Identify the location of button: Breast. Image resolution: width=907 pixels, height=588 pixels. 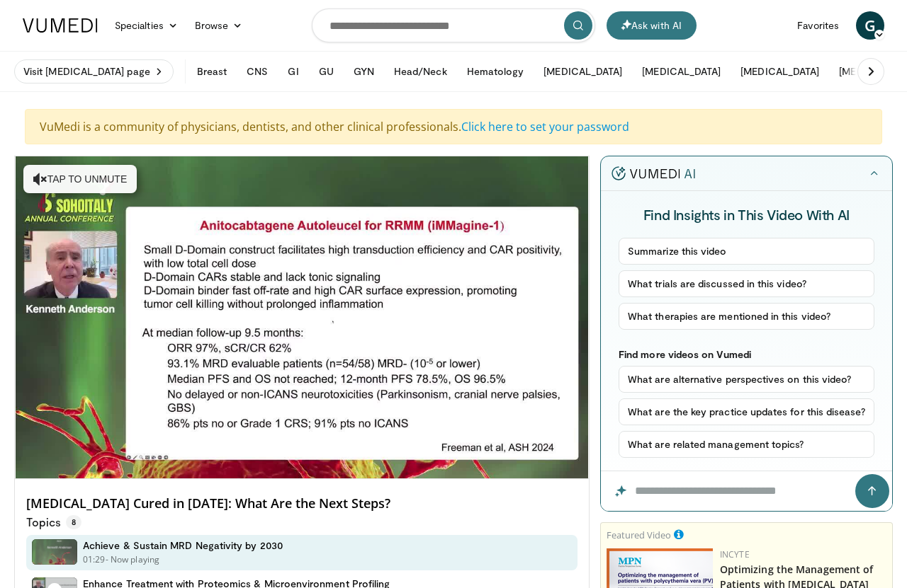
(212, 71).